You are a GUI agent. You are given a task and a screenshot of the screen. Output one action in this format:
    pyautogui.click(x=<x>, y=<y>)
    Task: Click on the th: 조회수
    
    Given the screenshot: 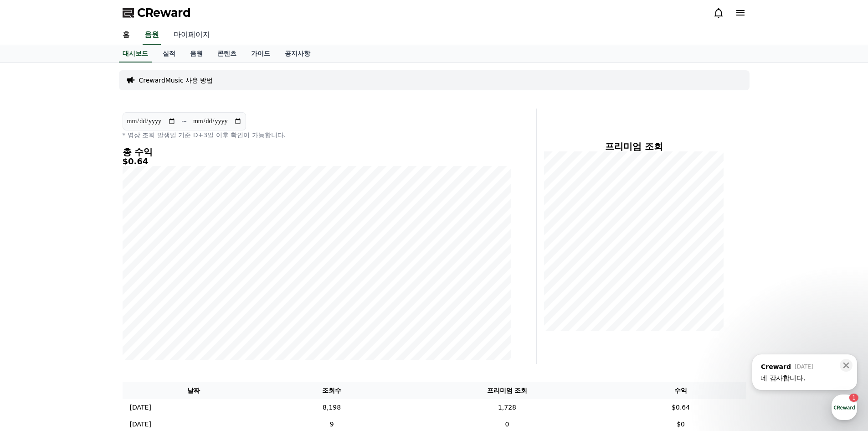 What is the action you would take?
    pyautogui.click(x=332, y=391)
    